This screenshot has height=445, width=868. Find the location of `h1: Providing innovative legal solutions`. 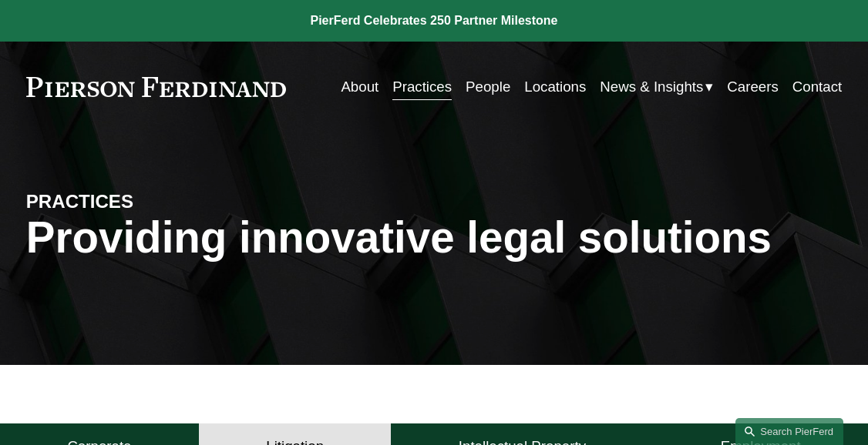

h1: Providing innovative legal solutions is located at coordinates (434, 238).